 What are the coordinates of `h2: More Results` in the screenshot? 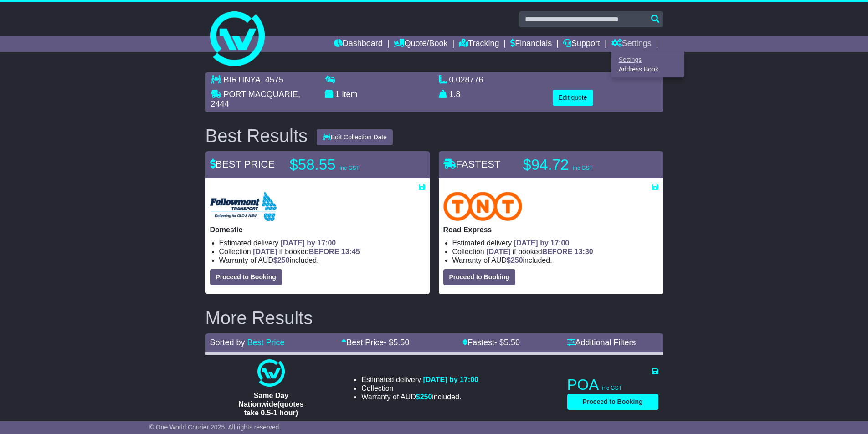 It's located at (434, 318).